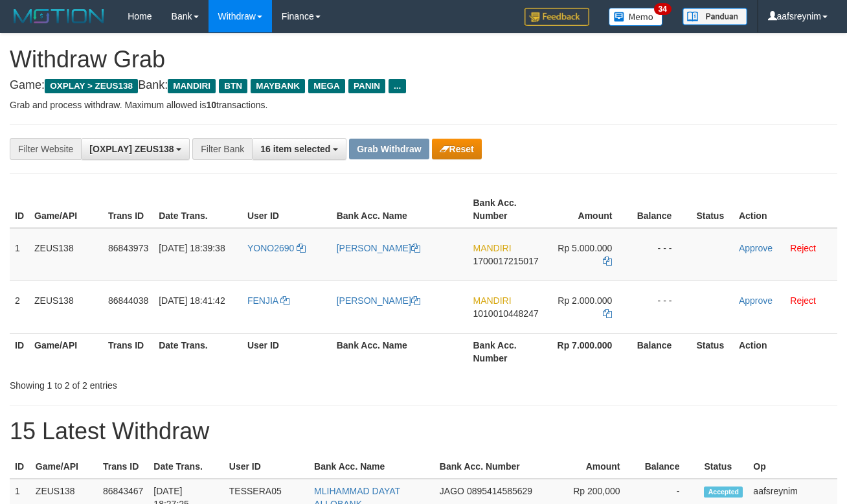 The width and height of the screenshot is (847, 504). Describe the element at coordinates (557, 17) in the screenshot. I see `img: Feedback.jpg` at that location.